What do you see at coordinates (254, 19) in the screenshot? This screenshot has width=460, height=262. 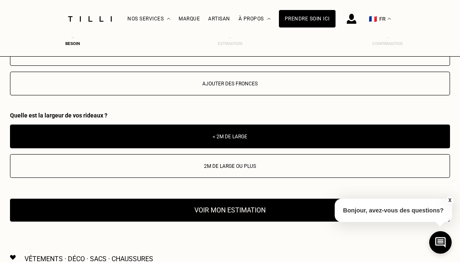 I see `div: À propos` at bounding box center [254, 19].